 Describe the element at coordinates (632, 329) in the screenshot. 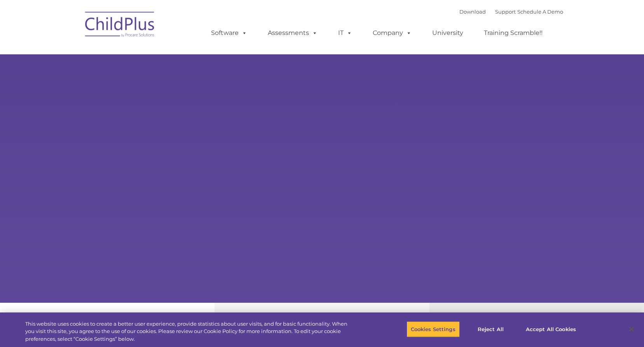

I see `button: Close` at that location.